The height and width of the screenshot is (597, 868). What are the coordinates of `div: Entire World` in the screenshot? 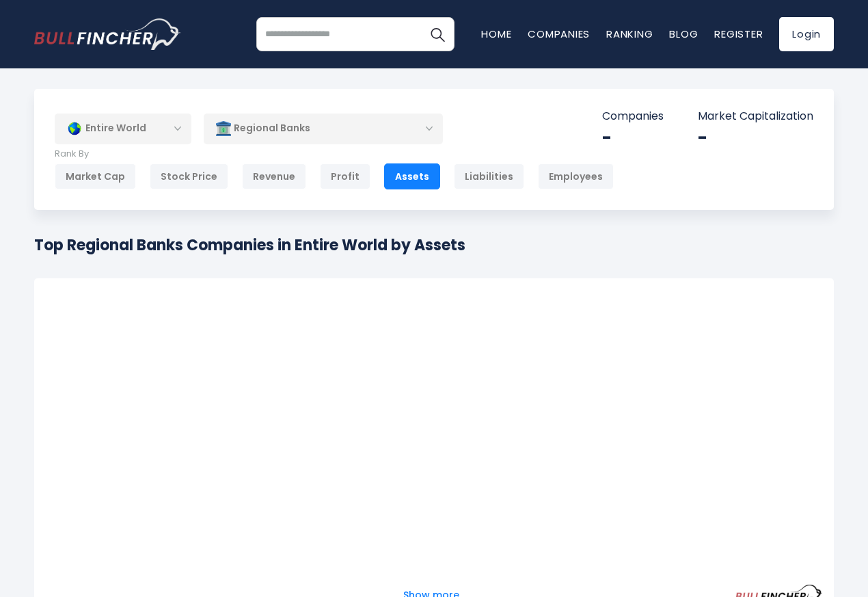 It's located at (123, 128).